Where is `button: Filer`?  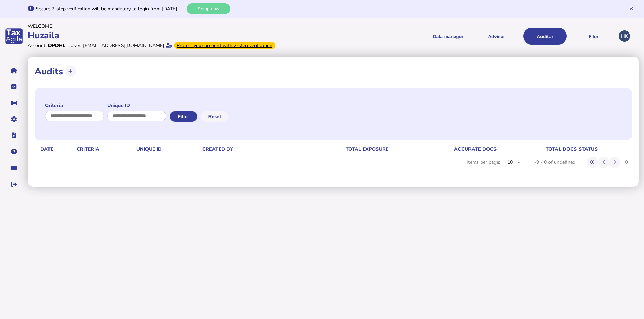 button: Filer is located at coordinates (593, 36).